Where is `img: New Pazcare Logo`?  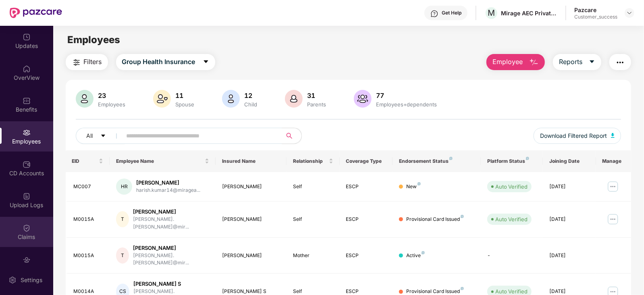
img: New Pazcare Logo is located at coordinates (36, 13).